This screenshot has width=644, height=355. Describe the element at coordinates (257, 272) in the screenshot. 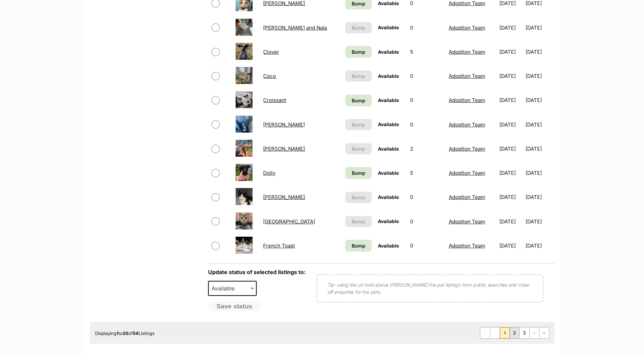

I see `label: Update status of selected listings to:` at that location.